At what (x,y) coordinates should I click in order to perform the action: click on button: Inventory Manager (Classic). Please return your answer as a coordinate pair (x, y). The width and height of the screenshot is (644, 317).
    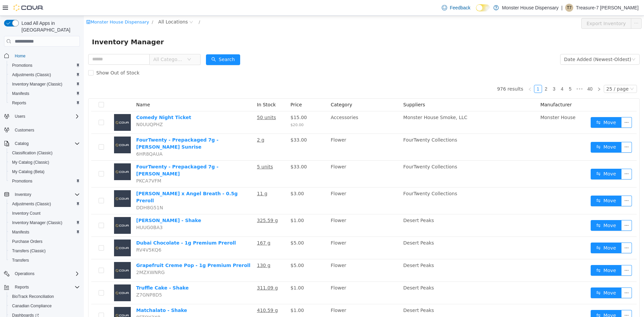
    Looking at the image, I should click on (45, 84).